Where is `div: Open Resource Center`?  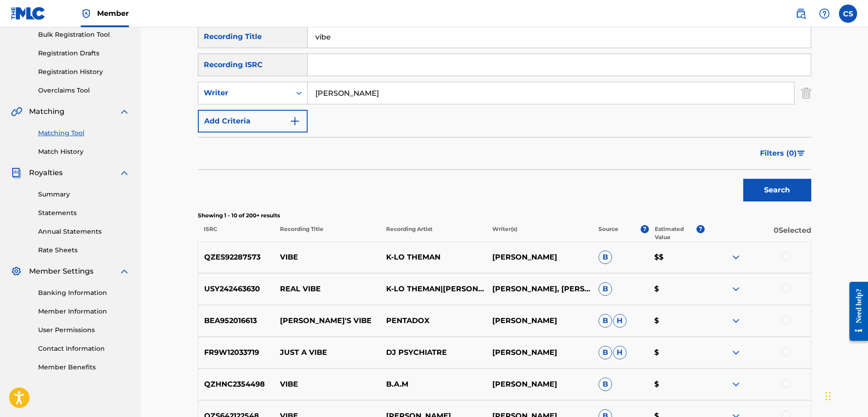
div: Open Resource Center is located at coordinates (16, 36).